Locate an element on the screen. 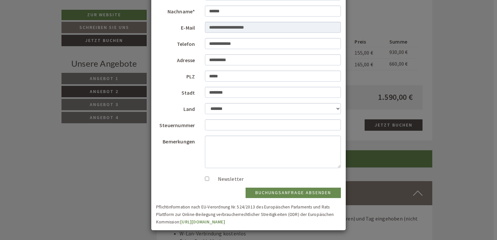 The image size is (497, 240). button: Buchungsanfrage absenden is located at coordinates (293, 193).